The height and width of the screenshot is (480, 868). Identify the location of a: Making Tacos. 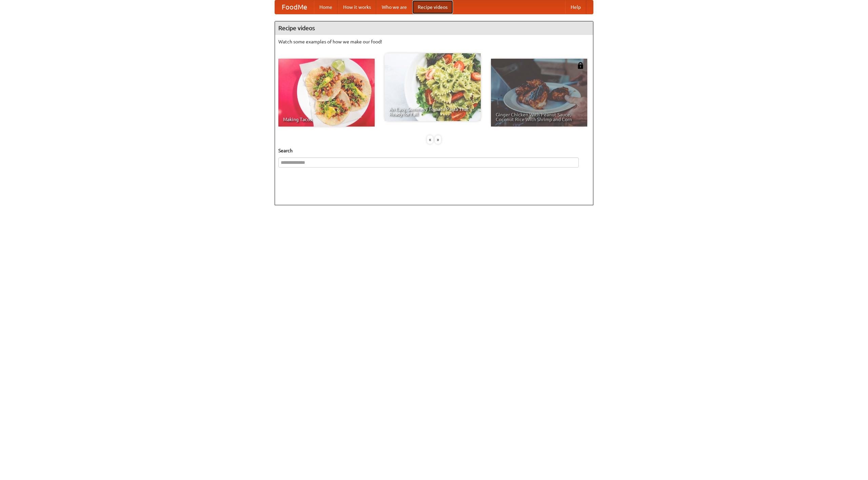
(327, 93).